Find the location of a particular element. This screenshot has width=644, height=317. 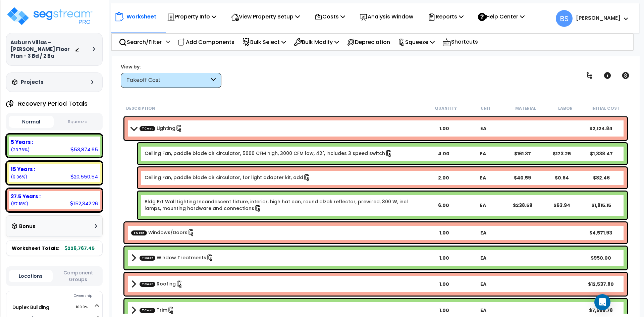

img: logo_pro_r.png is located at coordinates (50, 16).